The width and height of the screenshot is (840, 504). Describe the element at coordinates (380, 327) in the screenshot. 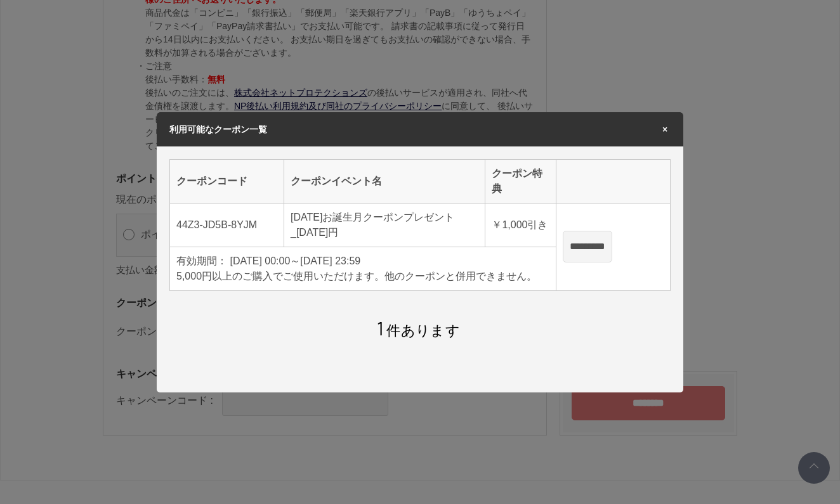

I see `span: 1` at that location.